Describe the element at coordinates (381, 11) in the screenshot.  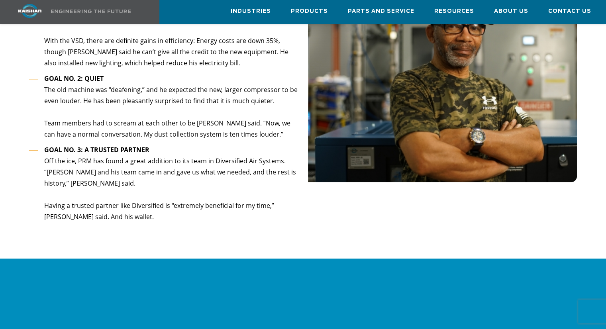
I see `a: Parts and Service` at that location.